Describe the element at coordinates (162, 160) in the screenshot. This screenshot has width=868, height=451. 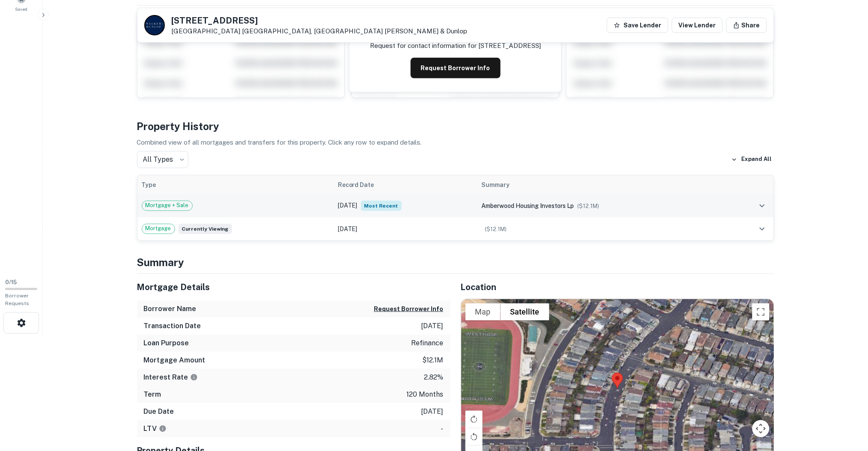
I see `div: All Types` at that location.